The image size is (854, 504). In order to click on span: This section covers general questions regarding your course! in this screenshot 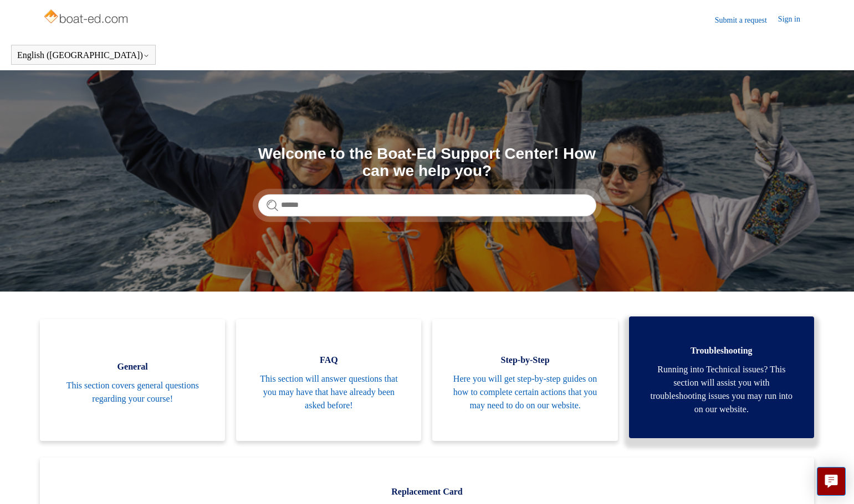, I will do `click(132, 392)`.